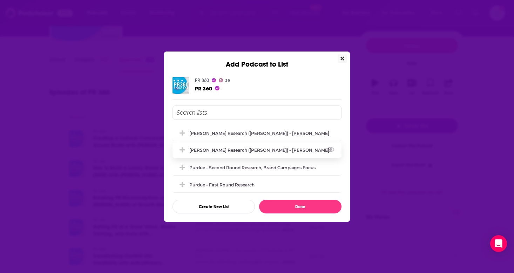  What do you see at coordinates (224, 80) in the screenshot?
I see `a: 36` at bounding box center [224, 80].